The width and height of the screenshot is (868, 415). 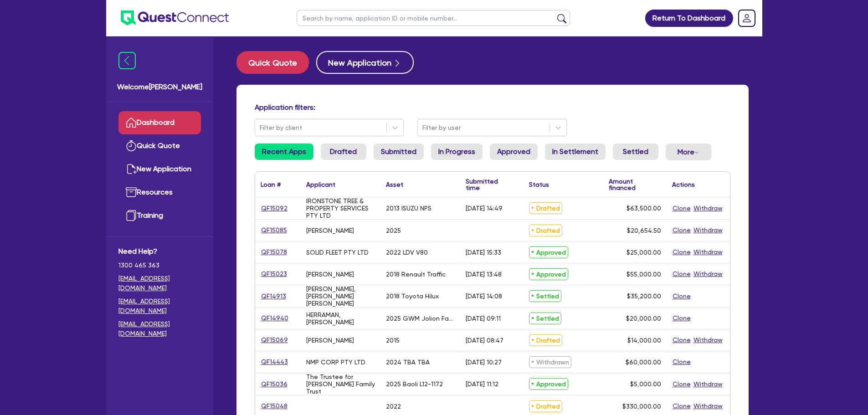 I want to click on a: QF15092, so click(x=275, y=208).